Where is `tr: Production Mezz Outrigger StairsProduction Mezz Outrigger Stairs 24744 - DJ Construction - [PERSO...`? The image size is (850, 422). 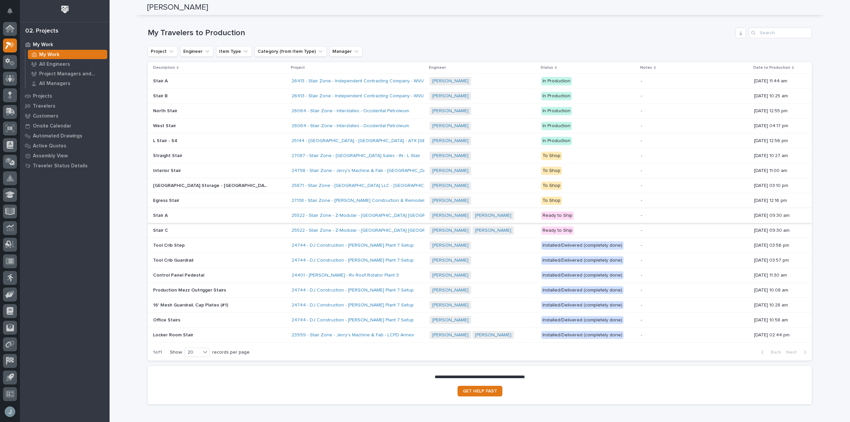
tr: Production Mezz Outrigger StairsProduction Mezz Outrigger Stairs 24744 - DJ Construction - [PERSO... is located at coordinates (480, 290).